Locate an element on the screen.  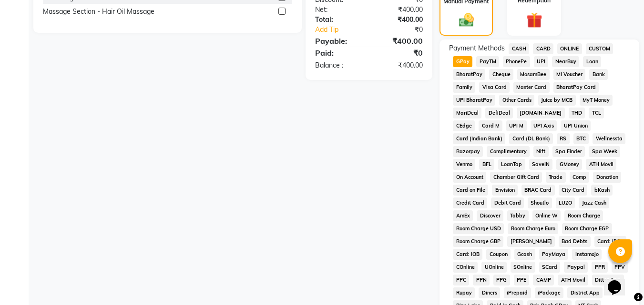
span: MyT Money is located at coordinates (596, 100).